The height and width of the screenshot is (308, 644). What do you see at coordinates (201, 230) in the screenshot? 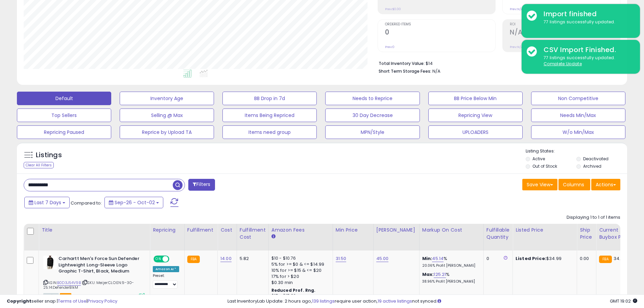
I see `div: Fulfillment` at bounding box center [201, 230].